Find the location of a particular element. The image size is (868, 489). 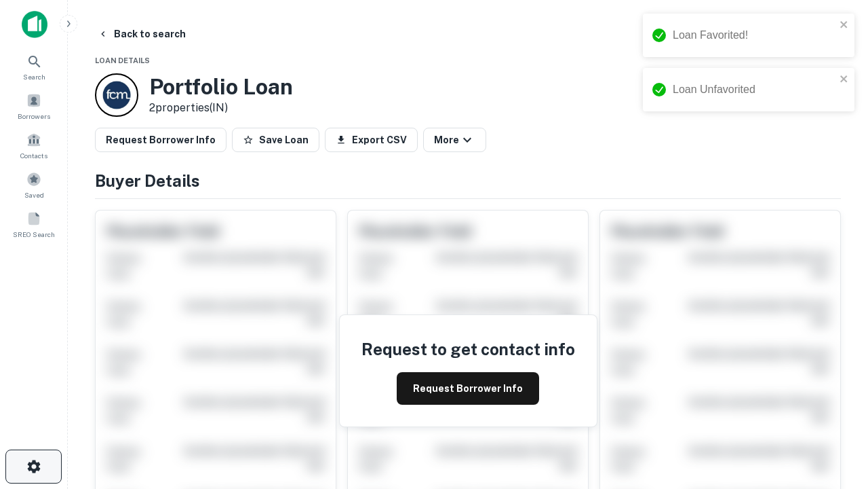

p: 2 properties (IN) is located at coordinates (221, 108).